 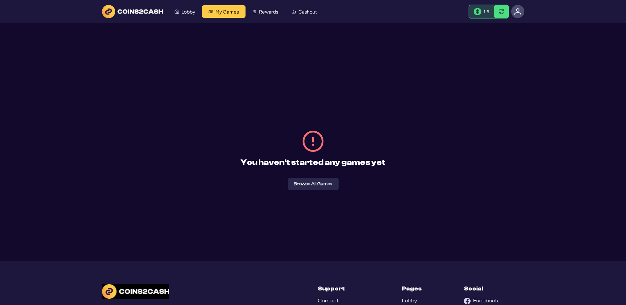 I want to click on span: My Games, so click(x=227, y=12).